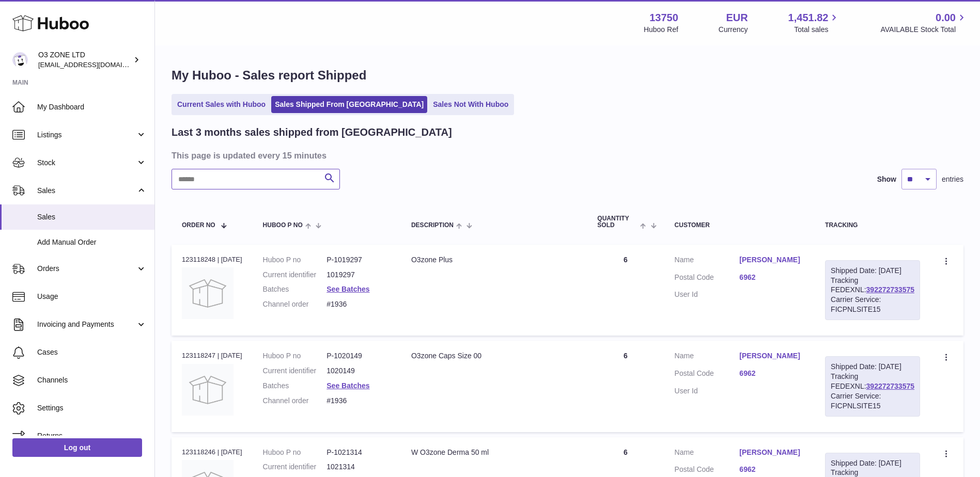  I want to click on span: Huboo P no, so click(282, 225).